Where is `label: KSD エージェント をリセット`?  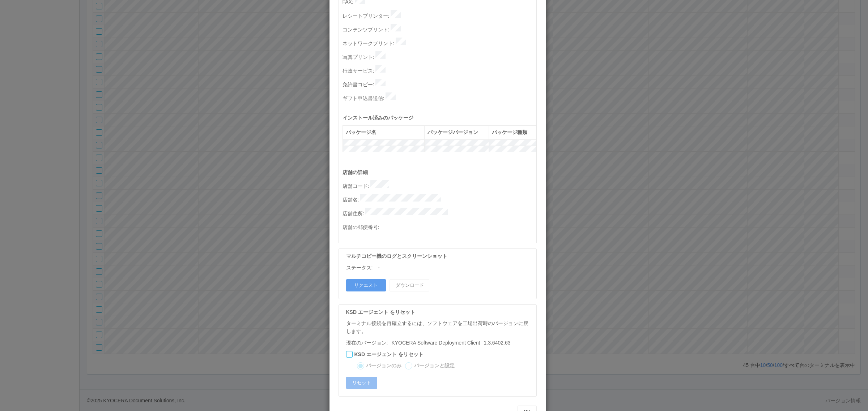 label: KSD エージェント をリセット is located at coordinates (389, 355).